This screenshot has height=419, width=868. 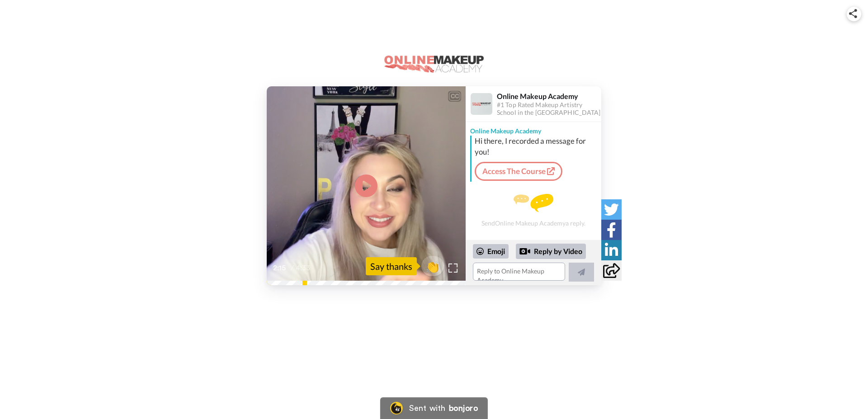 What do you see at coordinates (852, 14) in the screenshot?
I see `img: ic_share.svg` at bounding box center [852, 14].